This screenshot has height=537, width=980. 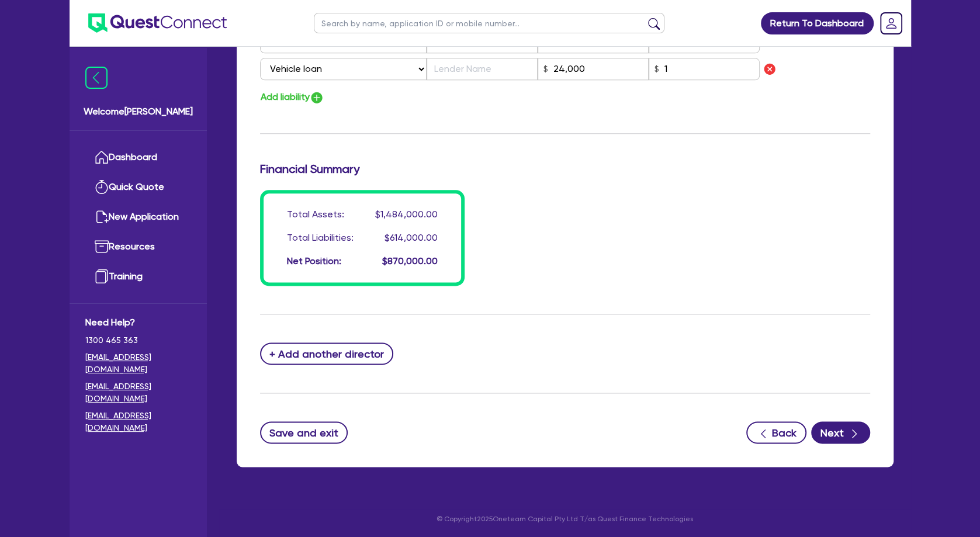 I want to click on img: quick-quote, so click(x=102, y=187).